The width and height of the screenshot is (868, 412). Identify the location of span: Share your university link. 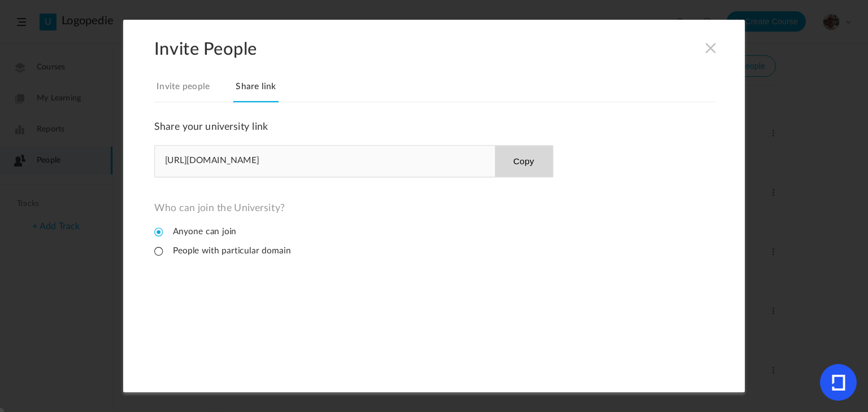
(211, 127).